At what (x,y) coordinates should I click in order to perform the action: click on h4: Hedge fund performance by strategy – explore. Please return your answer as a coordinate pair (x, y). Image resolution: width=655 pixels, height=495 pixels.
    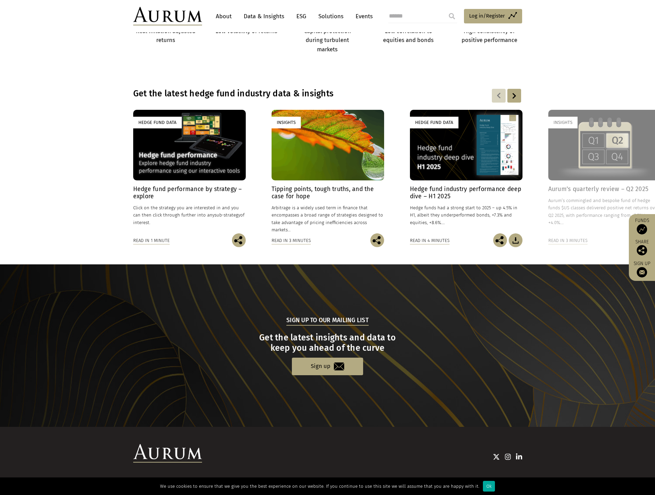
    Looking at the image, I should click on (189, 193).